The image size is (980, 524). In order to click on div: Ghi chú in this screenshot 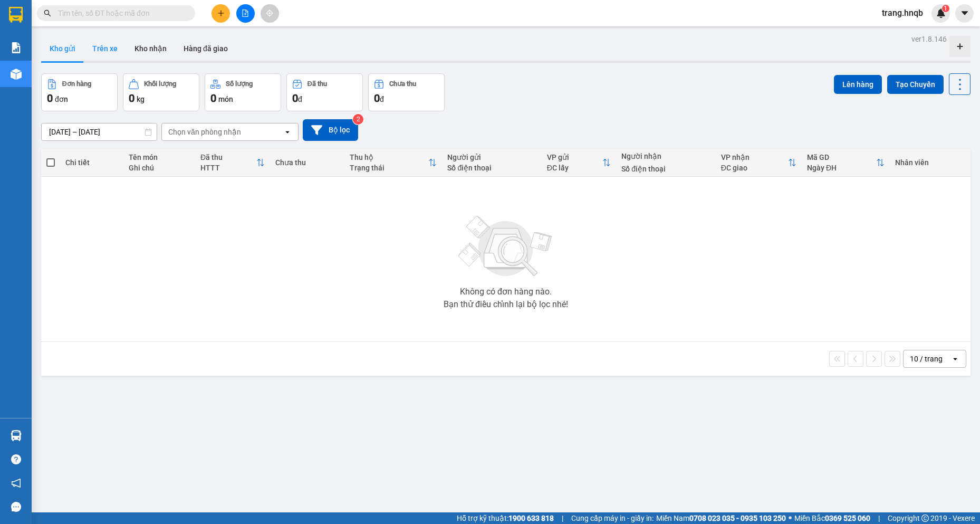, I will do `click(159, 168)`.